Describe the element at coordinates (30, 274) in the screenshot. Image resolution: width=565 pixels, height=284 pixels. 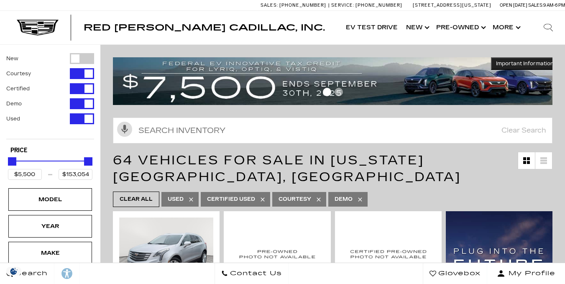
I see `span: Search` at that location.